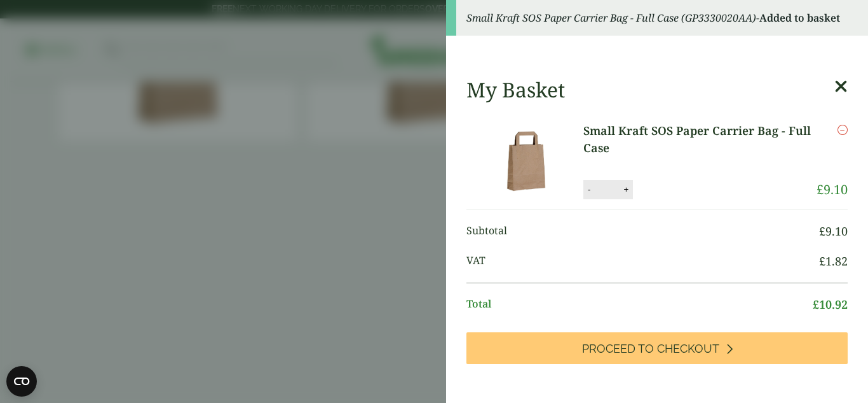  I want to click on a: Proceed to Checkout, so click(657, 348).